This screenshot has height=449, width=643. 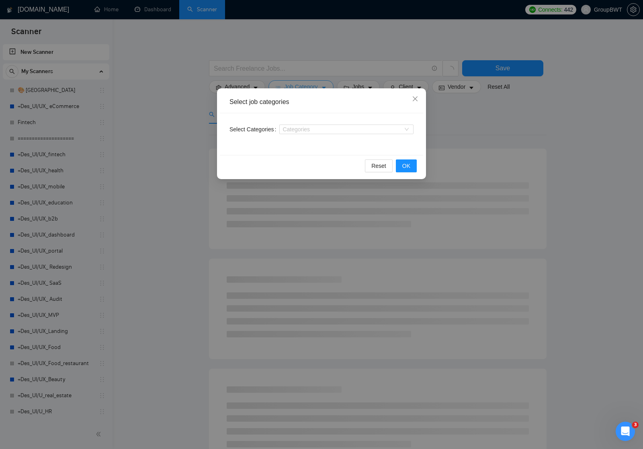 What do you see at coordinates (406, 166) in the screenshot?
I see `span: OK` at bounding box center [406, 166].